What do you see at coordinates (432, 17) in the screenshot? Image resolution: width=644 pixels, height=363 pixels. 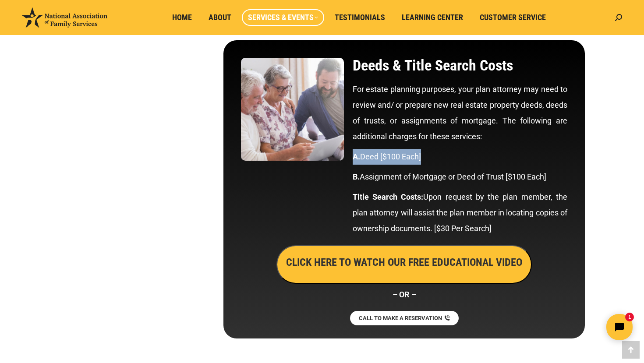 I see `a: Learning Center` at bounding box center [432, 17].